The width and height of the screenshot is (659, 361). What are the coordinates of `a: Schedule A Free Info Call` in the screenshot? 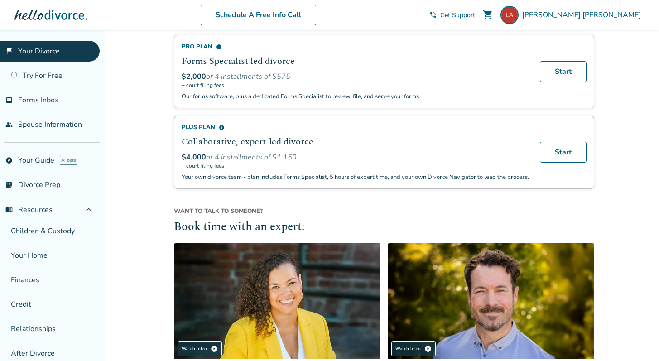 It's located at (258, 15).